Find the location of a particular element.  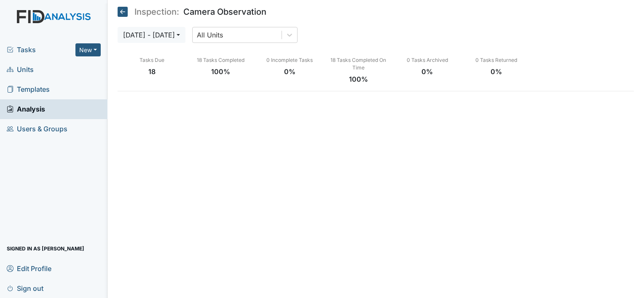

span: Analysis is located at coordinates (26, 109).